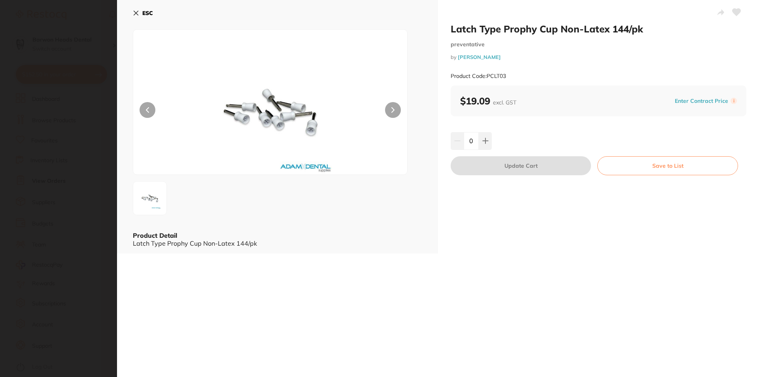  Describe the element at coordinates (599, 29) in the screenshot. I see `h2: Latch Type Prophy Cup Non-Latex 144/pk` at that location.